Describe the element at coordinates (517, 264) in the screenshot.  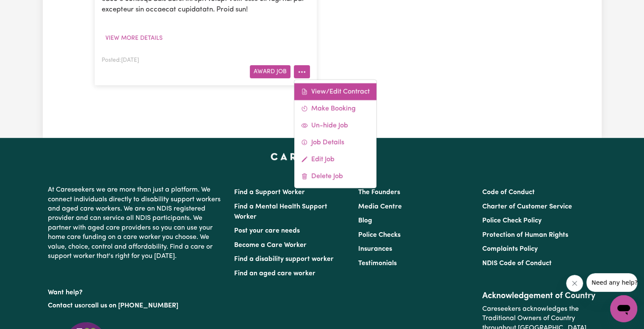
I see `a: NDIS Code of Conduct` at that location.